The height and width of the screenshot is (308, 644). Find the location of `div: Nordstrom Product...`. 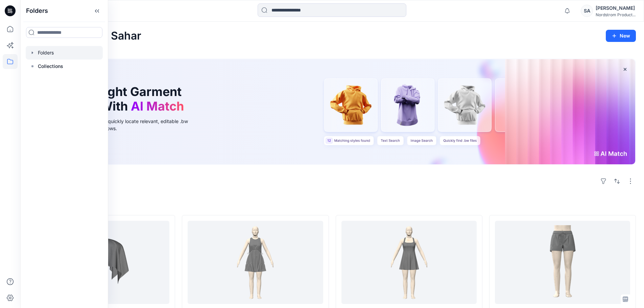

div: Nordstrom Product... is located at coordinates (616, 14).